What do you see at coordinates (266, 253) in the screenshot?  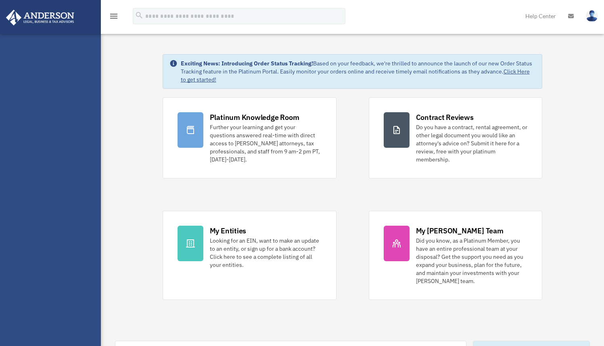 I see `div: Looking for an EIN, want to make an update to an entity, or sign up for a bank account? Click her...` at bounding box center [266, 253].